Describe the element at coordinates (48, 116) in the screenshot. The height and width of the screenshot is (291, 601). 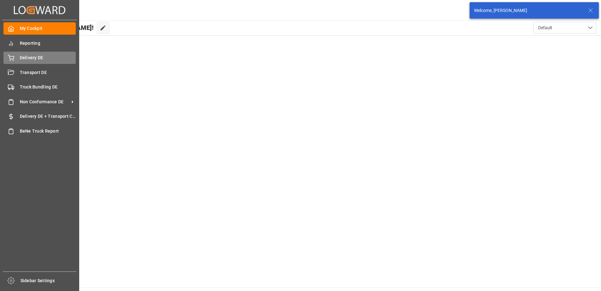
I see `span: Delivery DE + Transport Cost` at that location.